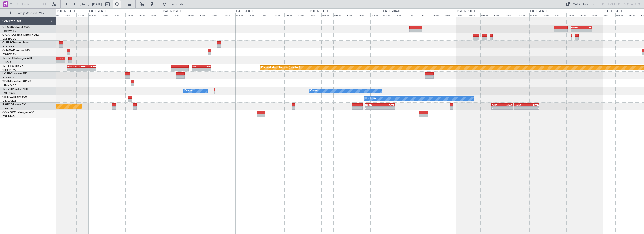  What do you see at coordinates (9, 101) in the screenshot?
I see `a: LFMD/CEQ` at bounding box center [9, 101].